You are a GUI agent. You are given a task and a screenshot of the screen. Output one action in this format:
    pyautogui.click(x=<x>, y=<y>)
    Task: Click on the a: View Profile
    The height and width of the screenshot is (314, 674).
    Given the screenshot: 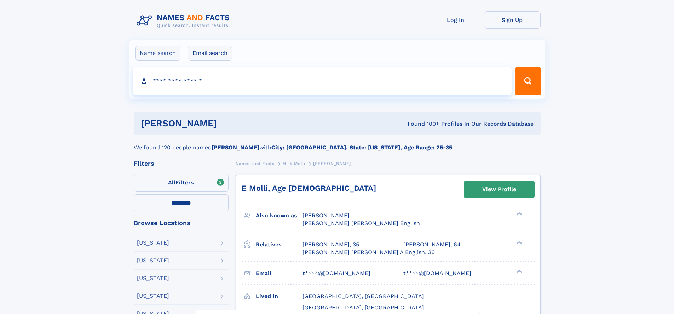 What is the action you would take?
    pyautogui.click(x=499, y=189)
    